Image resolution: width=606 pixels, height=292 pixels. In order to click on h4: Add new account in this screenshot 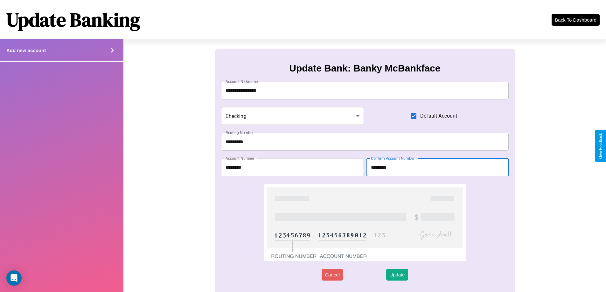, I will do `click(26, 50)`.